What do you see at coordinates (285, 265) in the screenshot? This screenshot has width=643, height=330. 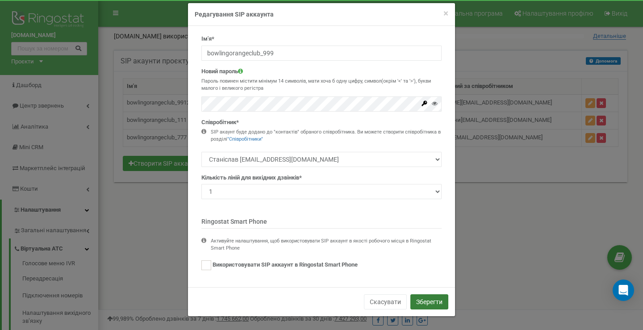 I see `span: Використовувати SIP аккаунт в Ringostat Smart Phone` at bounding box center [285, 265].